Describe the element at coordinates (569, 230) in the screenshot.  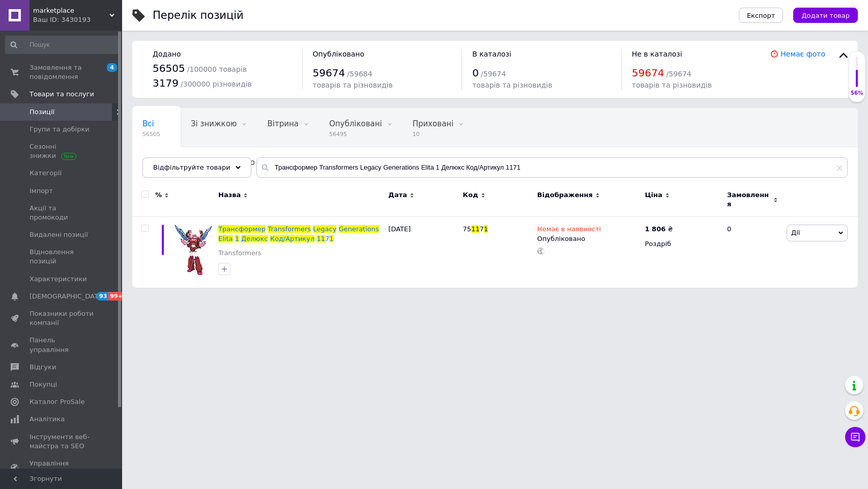
I see `span: Немає в наявності` at that location.